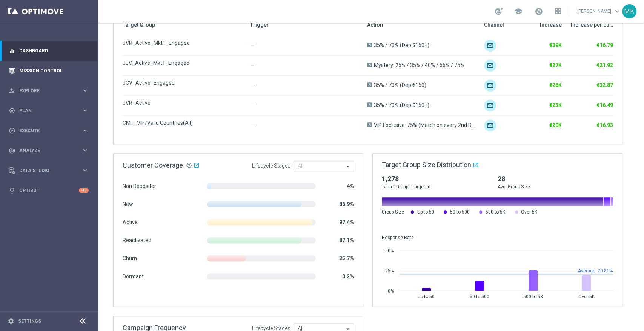 The image size is (644, 331). I want to click on span: Execute, so click(50, 131).